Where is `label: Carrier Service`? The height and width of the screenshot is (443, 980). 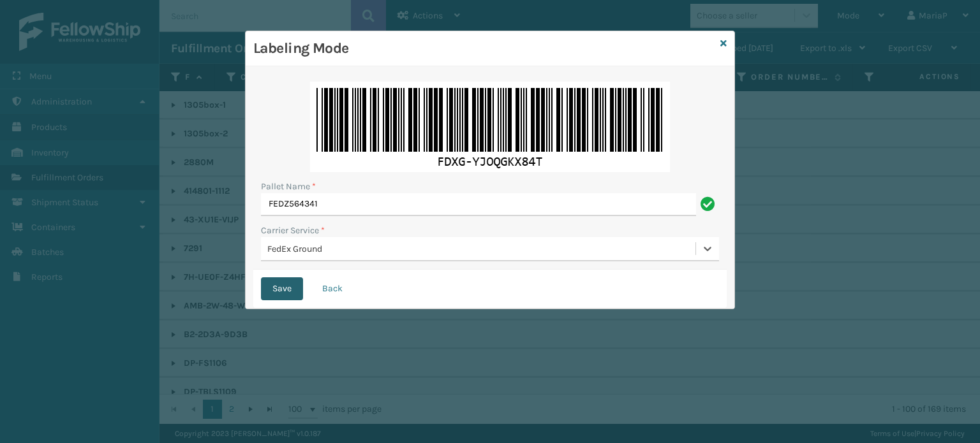 label: Carrier Service is located at coordinates (293, 231).